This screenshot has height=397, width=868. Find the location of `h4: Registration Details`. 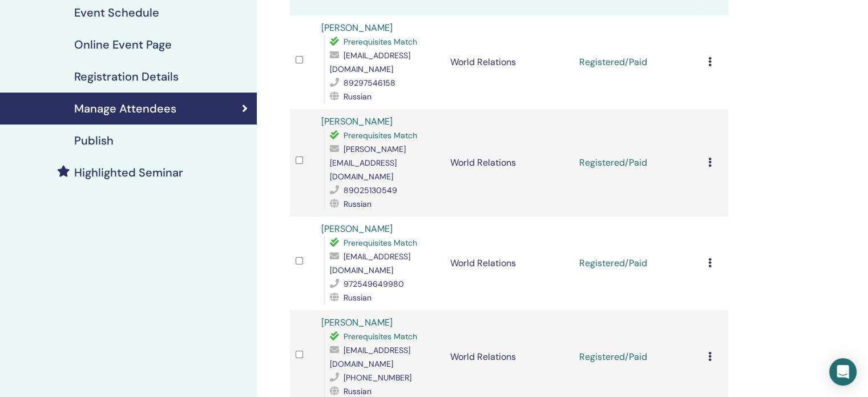

h4: Registration Details is located at coordinates (126, 77).